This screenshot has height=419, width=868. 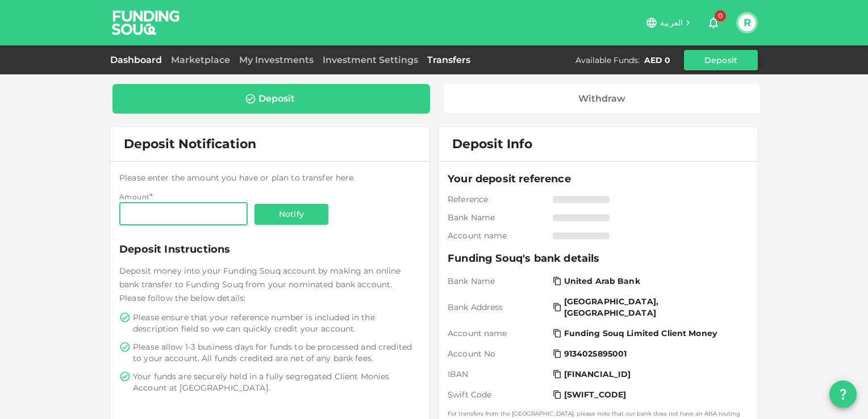 What do you see at coordinates (640, 334) in the screenshot?
I see `span: Funding Souq Limited Client Money` at bounding box center [640, 334].